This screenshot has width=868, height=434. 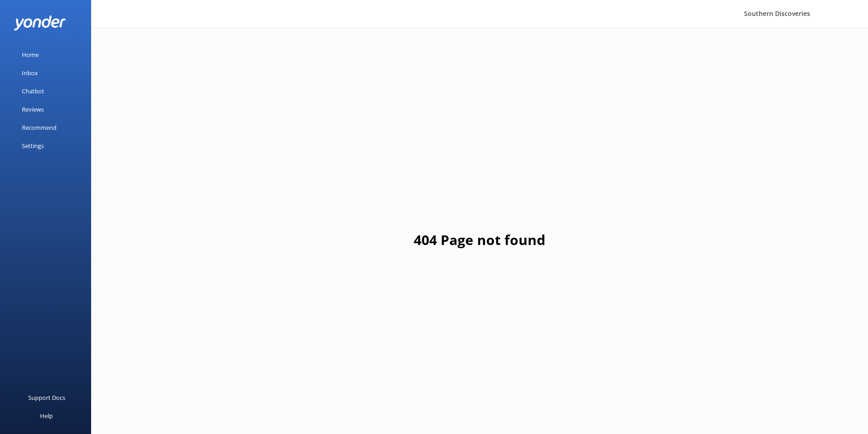 I want to click on div: Settings, so click(x=33, y=146).